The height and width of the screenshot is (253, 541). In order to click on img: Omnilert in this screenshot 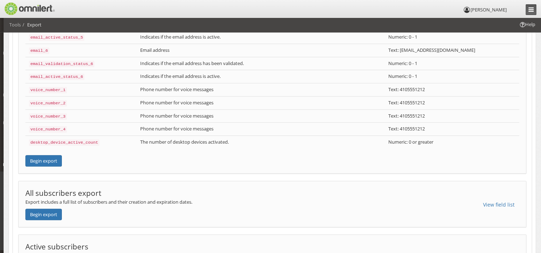, I will do `click(29, 9)`.